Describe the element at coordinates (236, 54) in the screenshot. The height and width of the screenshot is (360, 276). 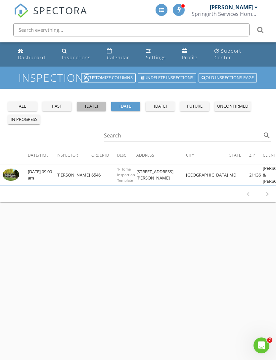
I see `a: Support Center` at that location.